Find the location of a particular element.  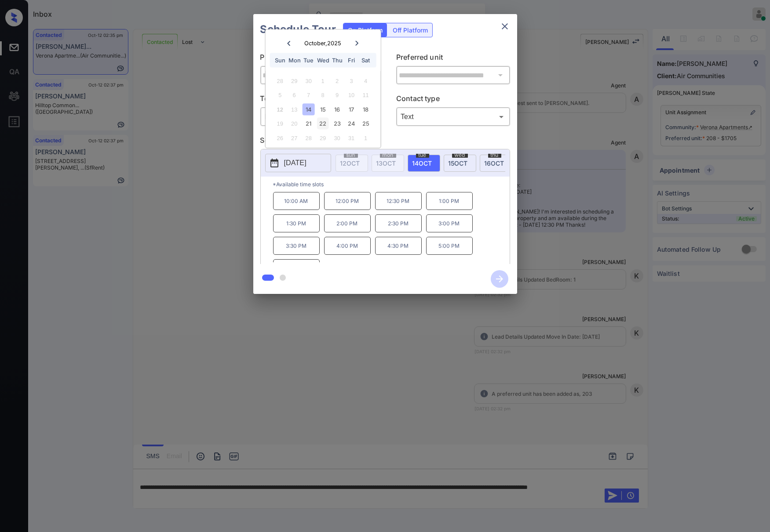

div: Not available Sunday, October 19th, 2025 is located at coordinates (279, 124).